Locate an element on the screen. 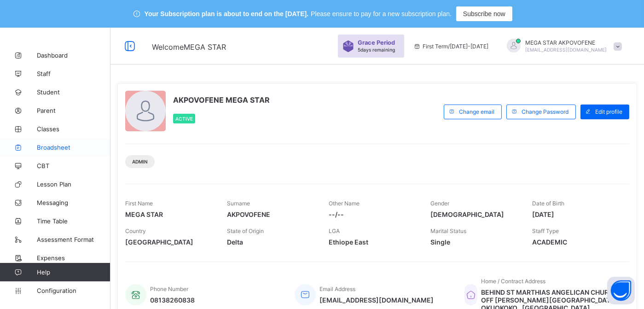  span: session/term information is located at coordinates (451, 46).